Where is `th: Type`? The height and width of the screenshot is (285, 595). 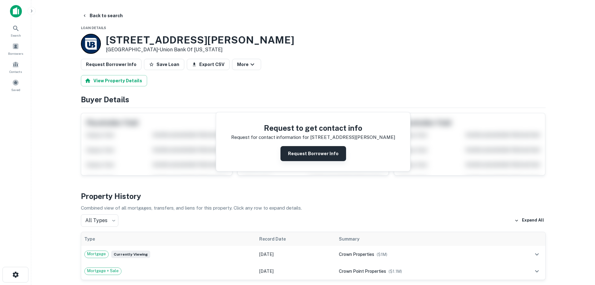
th: Type is located at coordinates (169, 239).